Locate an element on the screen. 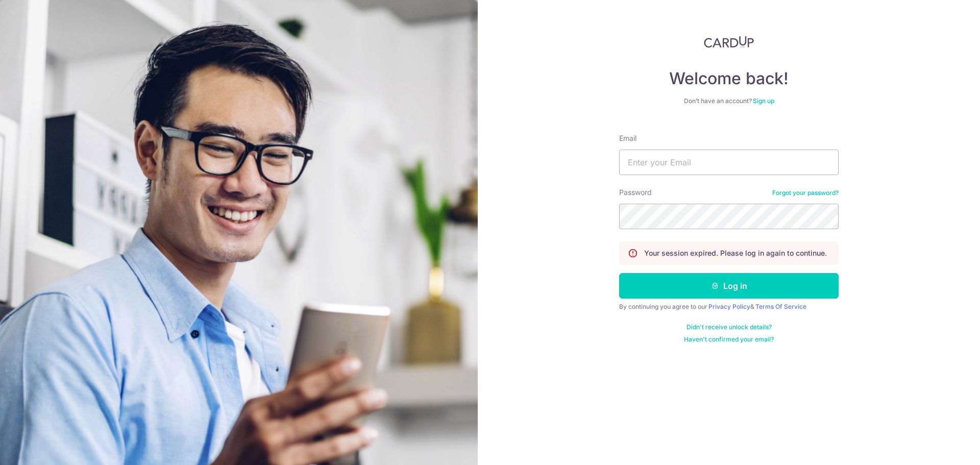 The height and width of the screenshot is (465, 980). div: By continuing you agree to our & is located at coordinates (729, 307).